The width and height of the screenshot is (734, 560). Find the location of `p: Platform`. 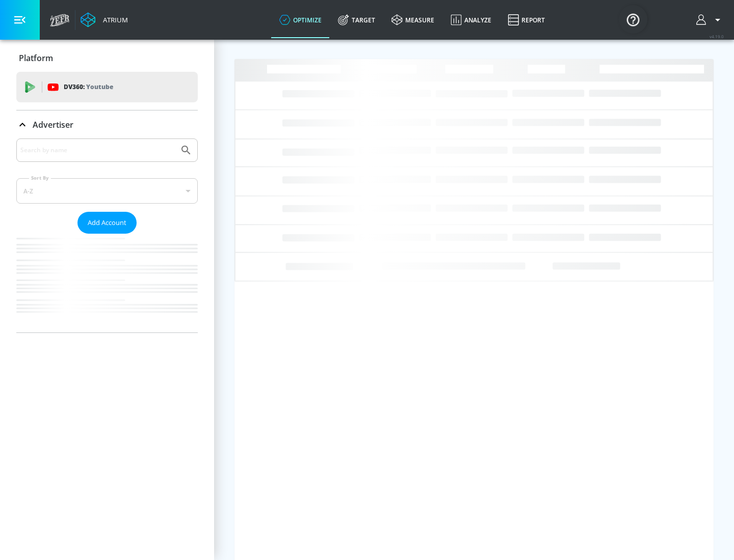

p: Platform is located at coordinates (35, 58).